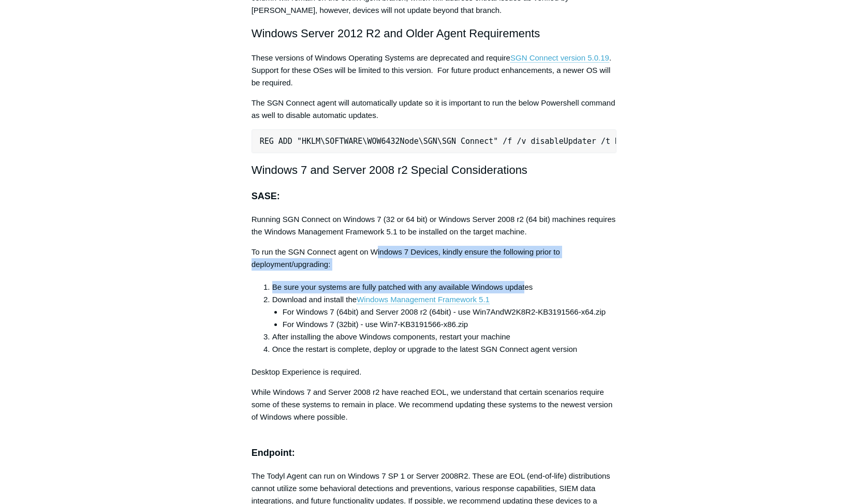 The height and width of the screenshot is (504, 868). Describe the element at coordinates (434, 258) in the screenshot. I see `p: To run the SGN Connect agent on Windows 7 Devices, kindly ensure the following prior to deploymen...` at that location.